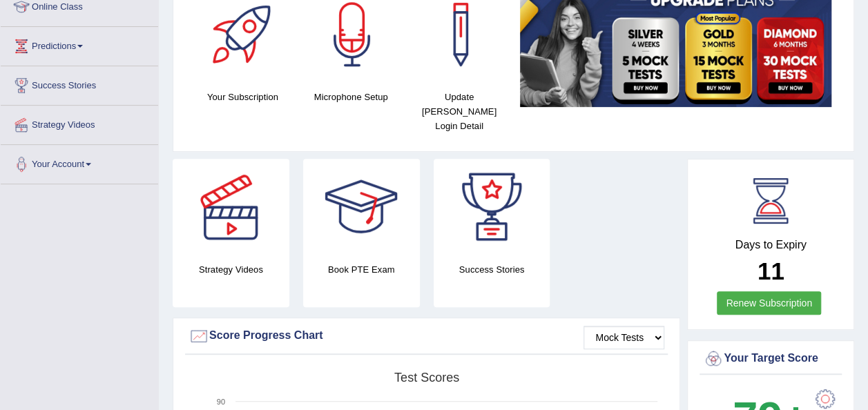  I want to click on a: Predictions, so click(80, 44).